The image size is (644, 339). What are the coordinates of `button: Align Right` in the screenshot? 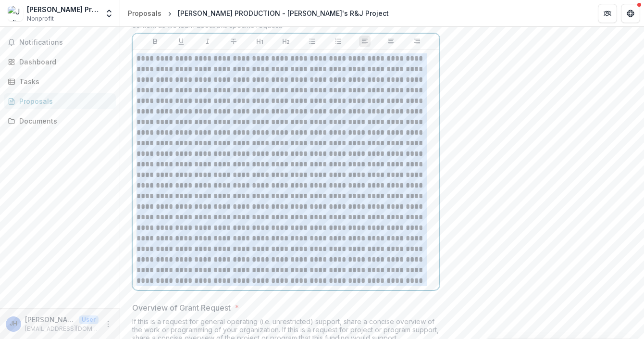 It's located at (417, 41).